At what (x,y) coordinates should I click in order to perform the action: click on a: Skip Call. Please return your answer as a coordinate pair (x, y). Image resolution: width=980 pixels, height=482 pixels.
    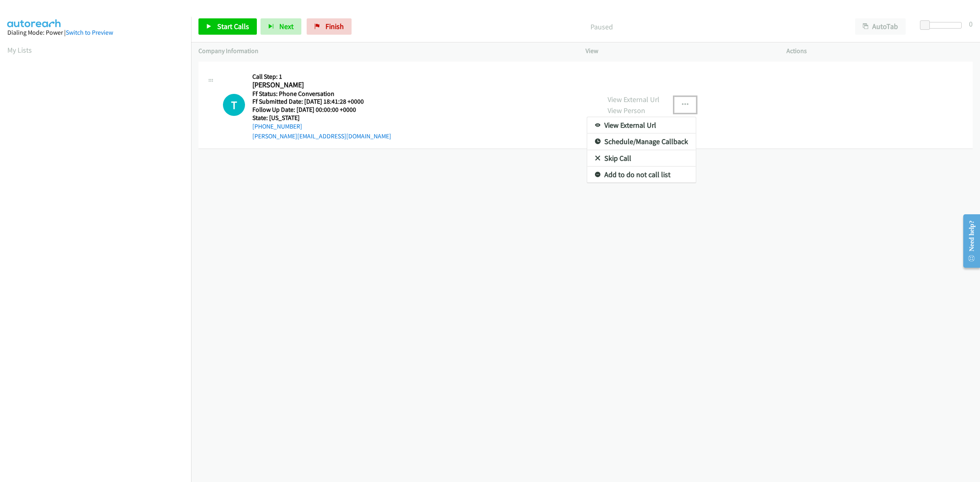
    Looking at the image, I should click on (642, 158).